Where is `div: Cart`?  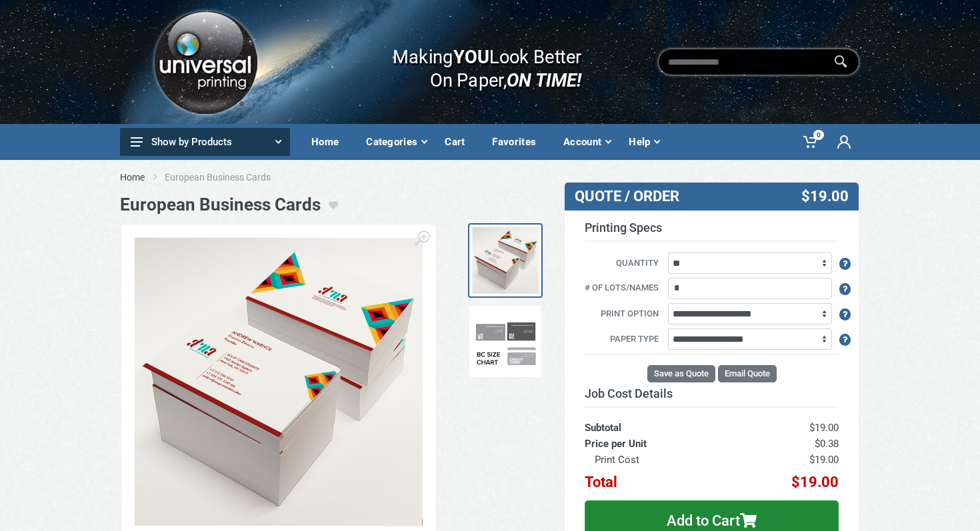 div: Cart is located at coordinates (459, 142).